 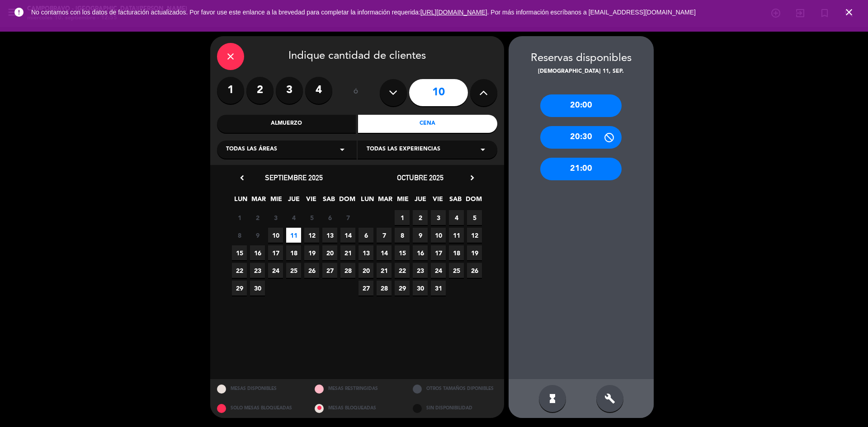 I want to click on div: SOLO MESAS BLOQUEADAS, so click(x=259, y=407).